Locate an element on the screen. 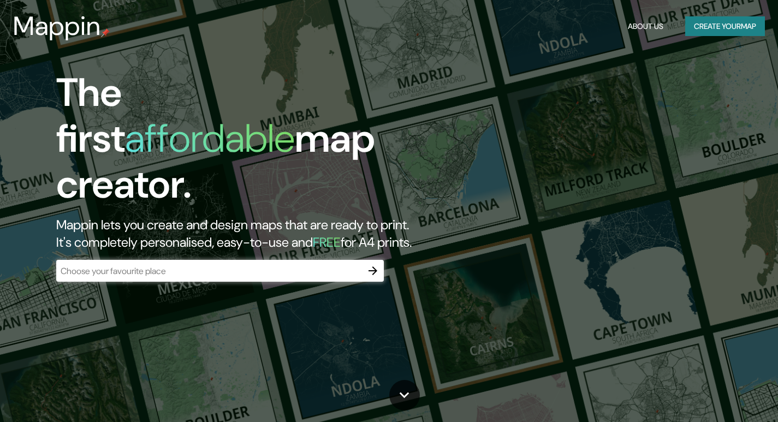 This screenshot has height=422, width=778. input: Choose your favourite place is located at coordinates (209, 271).